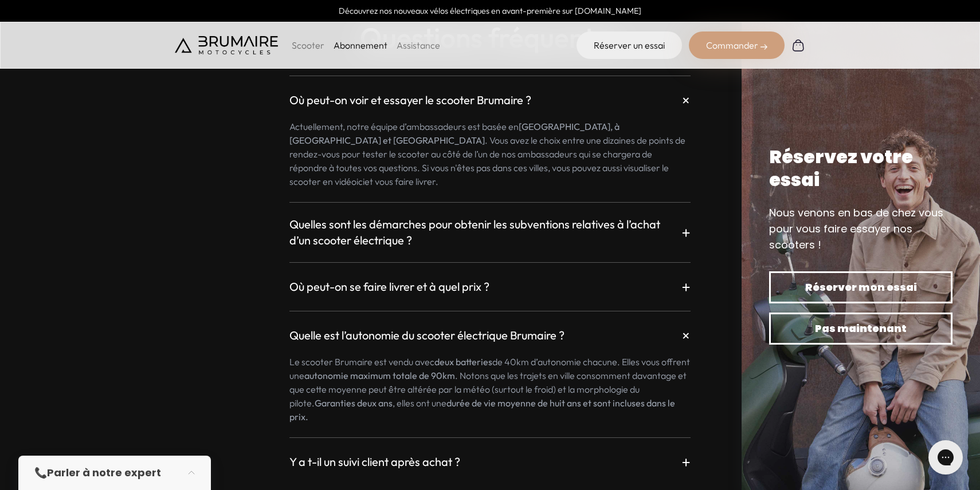 The height and width of the screenshot is (490, 980). I want to click on a: Abonnement, so click(360, 45).